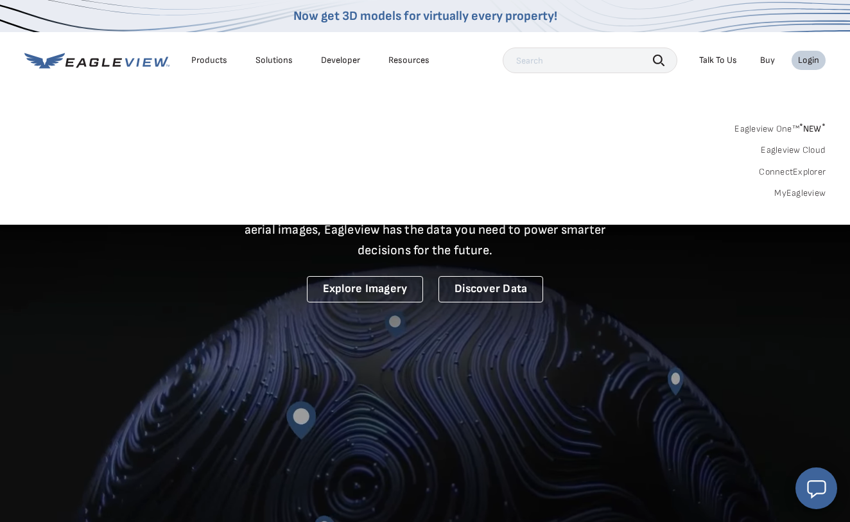 The image size is (850, 522). Describe the element at coordinates (425, 16) in the screenshot. I see `a: Now get 3D models for virtually every property!` at that location.